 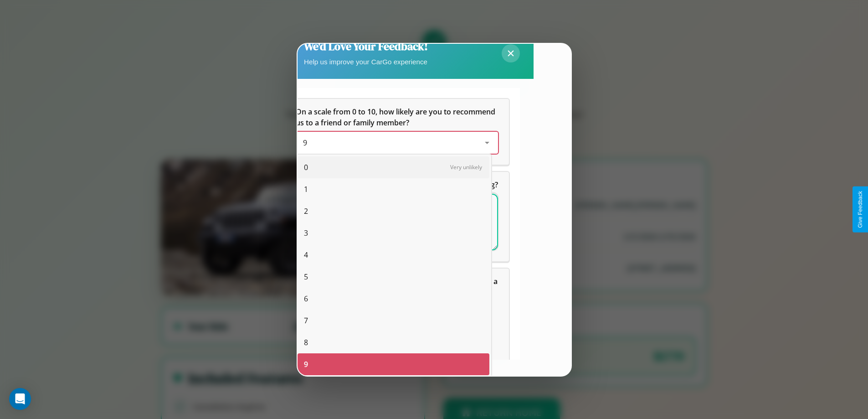 I want to click on span: 4, so click(x=306, y=255).